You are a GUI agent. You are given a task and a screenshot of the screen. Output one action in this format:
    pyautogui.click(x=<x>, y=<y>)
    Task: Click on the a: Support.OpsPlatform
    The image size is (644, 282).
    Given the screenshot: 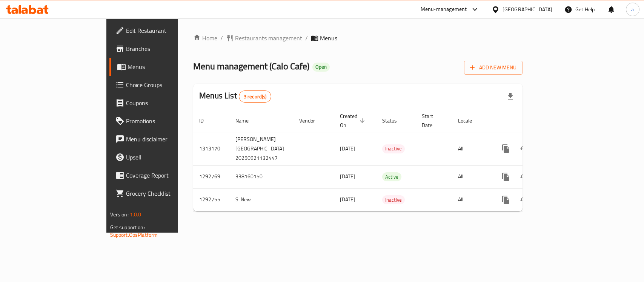 What is the action you would take?
    pyautogui.click(x=134, y=235)
    